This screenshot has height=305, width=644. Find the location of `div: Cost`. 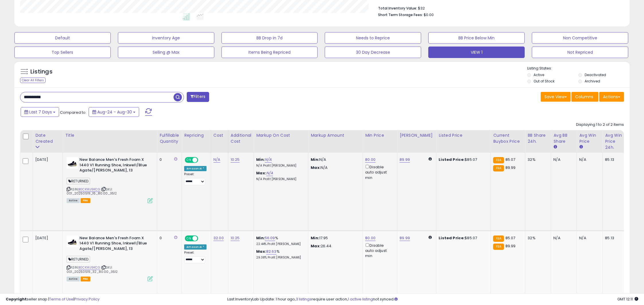

div: Cost is located at coordinates (219, 135).